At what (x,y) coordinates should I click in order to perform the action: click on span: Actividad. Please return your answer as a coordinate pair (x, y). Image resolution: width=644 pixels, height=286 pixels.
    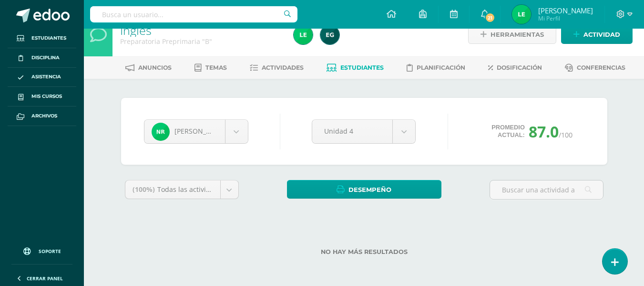
    Looking at the image, I should click on (602, 34).